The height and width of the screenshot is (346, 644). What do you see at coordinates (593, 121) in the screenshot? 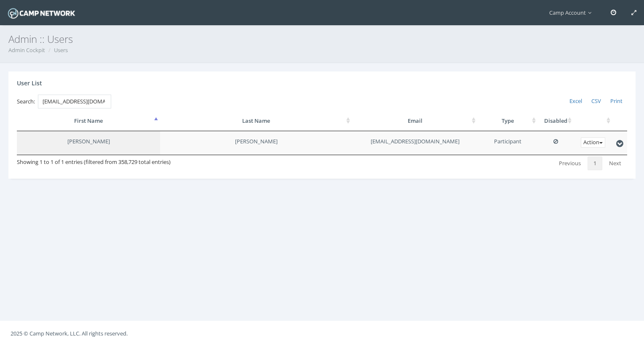
I see `th: : activate to sort column ascending` at bounding box center [593, 121].